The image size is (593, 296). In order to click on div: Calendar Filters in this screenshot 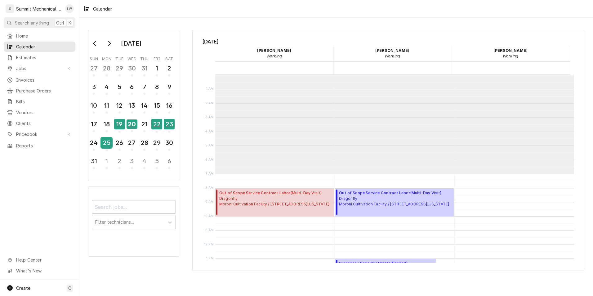, I will do `click(134, 221)`.